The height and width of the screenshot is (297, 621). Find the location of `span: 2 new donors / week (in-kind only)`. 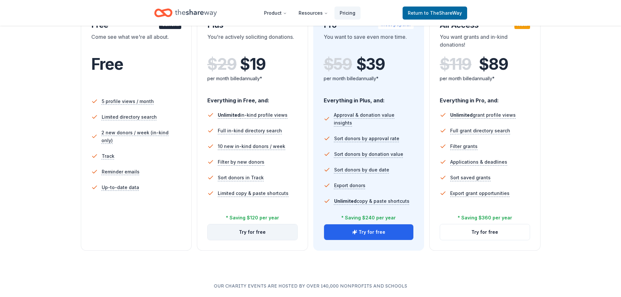

span: 2 new donors / week (in-kind only) is located at coordinates (141, 137).